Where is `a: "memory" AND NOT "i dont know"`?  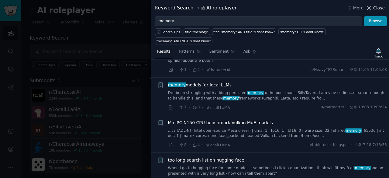
a: "memory" AND NOT "i dont know" is located at coordinates (183, 41).